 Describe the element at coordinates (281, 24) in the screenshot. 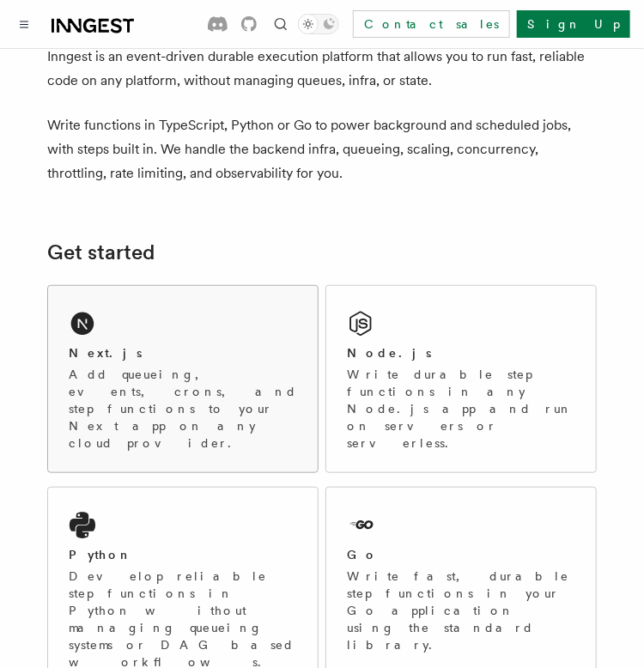

I see `button: Find something...` at that location.